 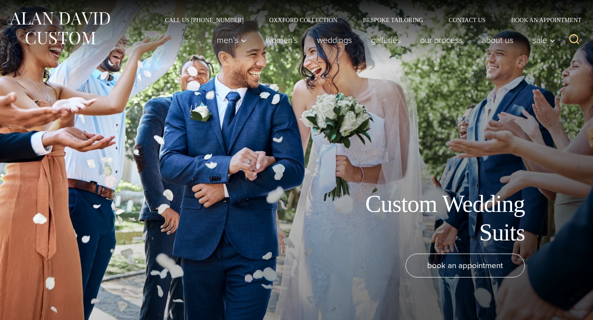 I want to click on span: Men’s, so click(x=232, y=40).